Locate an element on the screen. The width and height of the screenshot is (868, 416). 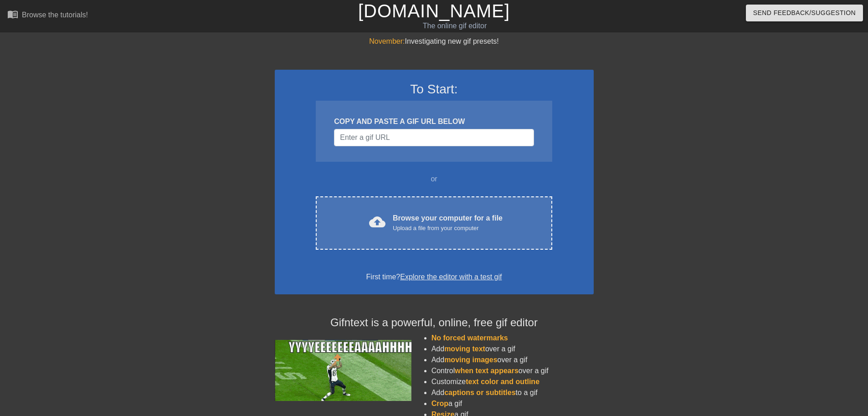
li: a gif is located at coordinates (513, 404).